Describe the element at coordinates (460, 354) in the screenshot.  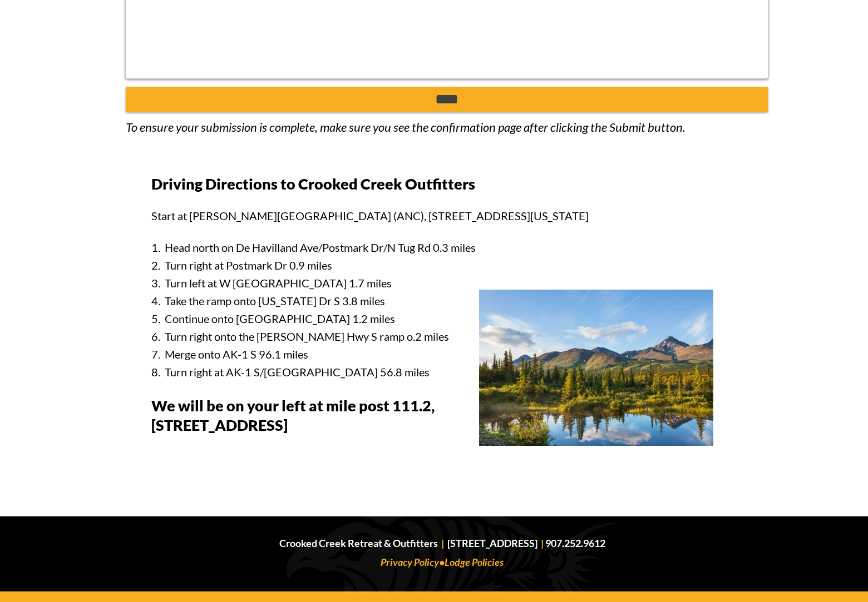
I see `p: 7. Merge onto AK-1 S 96.1 miles` at that location.